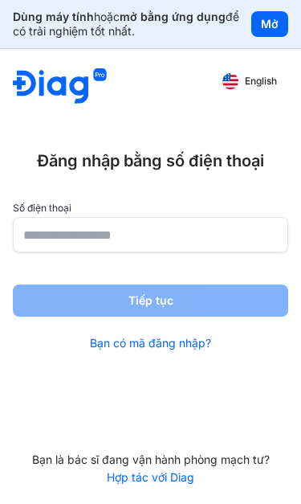 Image resolution: width=301 pixels, height=504 pixels. What do you see at coordinates (127, 24) in the screenshot?
I see `div: hoặc để có trải nghiệm tốt nhất.` at bounding box center [127, 24].